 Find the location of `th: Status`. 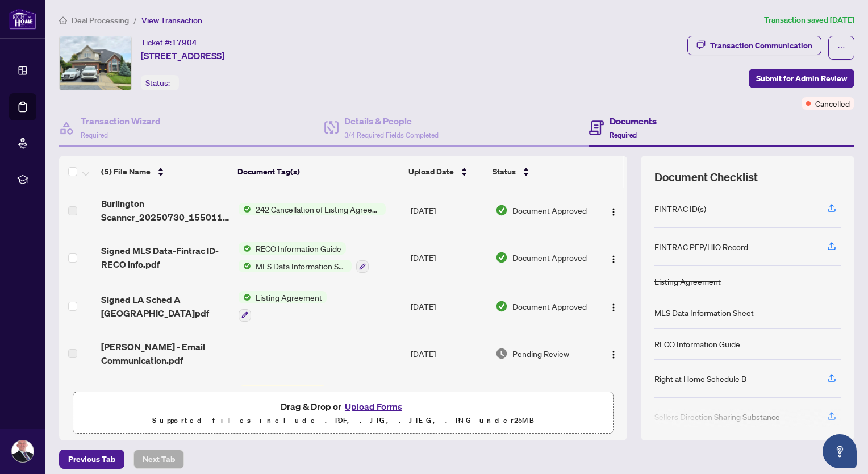

th: Status is located at coordinates (541, 172).